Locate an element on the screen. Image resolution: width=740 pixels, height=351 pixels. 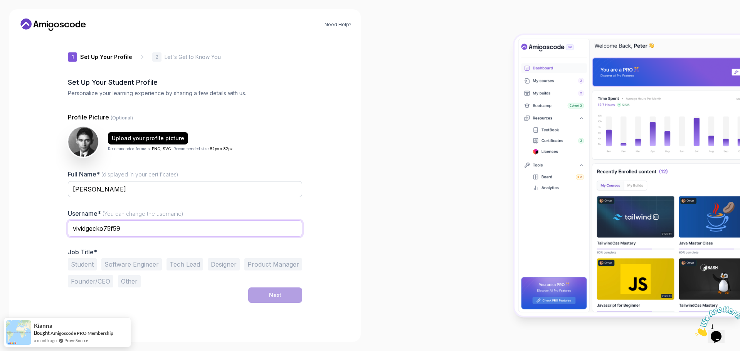
a: Amigoscode PRO Membership is located at coordinates (82, 333).